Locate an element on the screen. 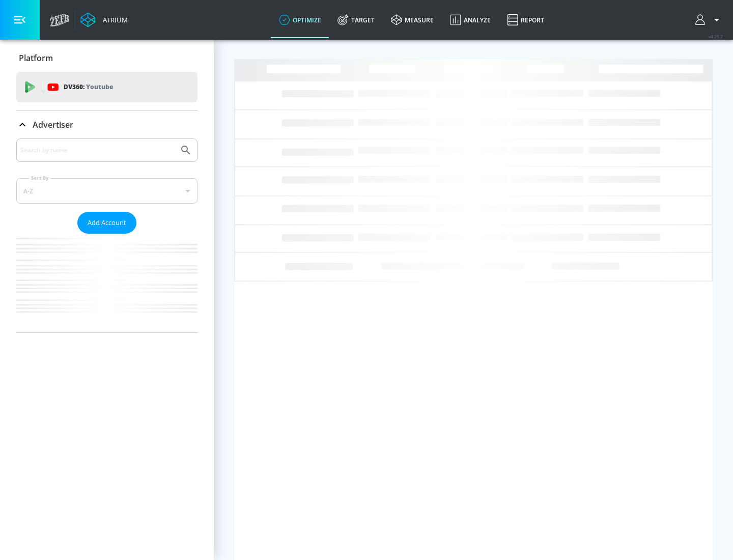 The height and width of the screenshot is (560, 733). p: Advertiser is located at coordinates (53, 124).